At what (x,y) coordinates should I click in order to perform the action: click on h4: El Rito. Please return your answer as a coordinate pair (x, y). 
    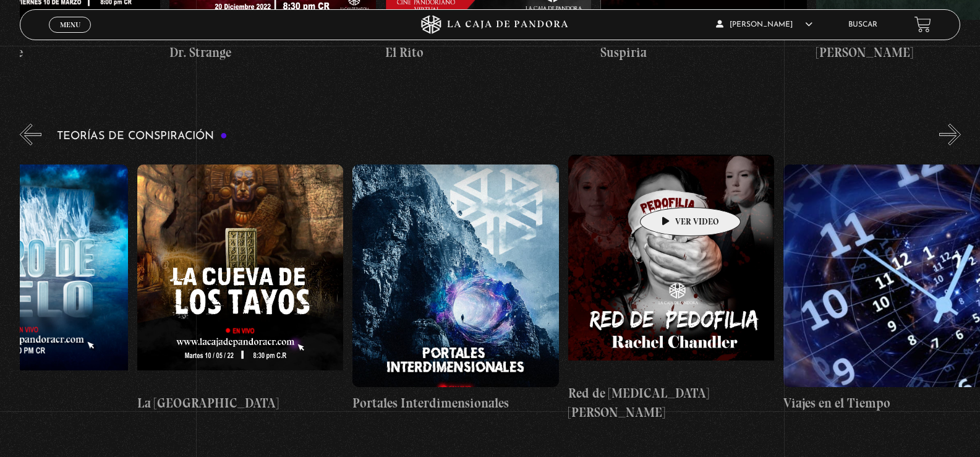
    Looking at the image, I should click on (488, 53).